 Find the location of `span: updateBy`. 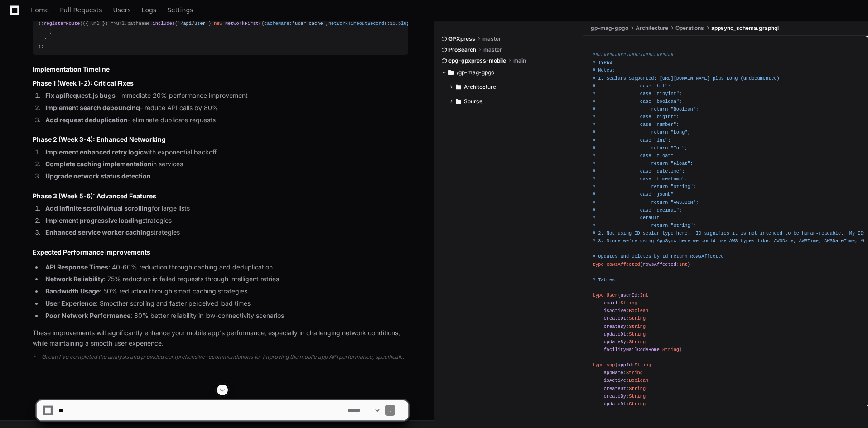

span: updateBy is located at coordinates (615, 342).